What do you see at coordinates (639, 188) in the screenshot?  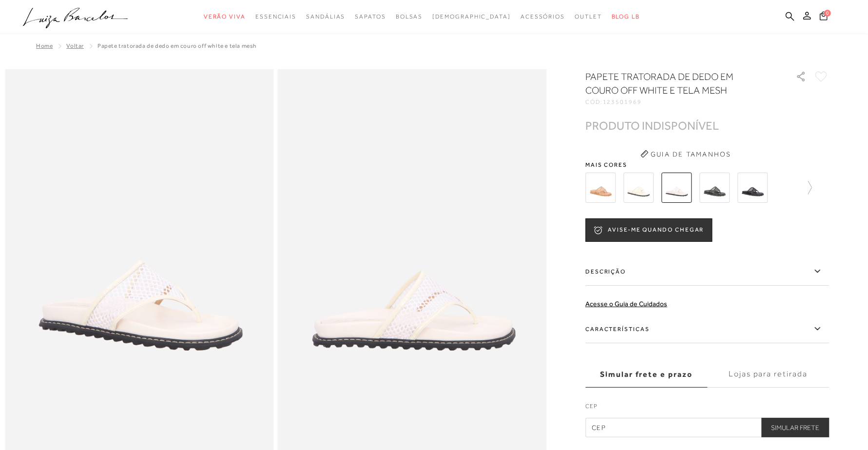 I see `img: PAPETE TRATORADA DE DEDO EM COURO OFF WHITE E TELA` at bounding box center [639, 188].